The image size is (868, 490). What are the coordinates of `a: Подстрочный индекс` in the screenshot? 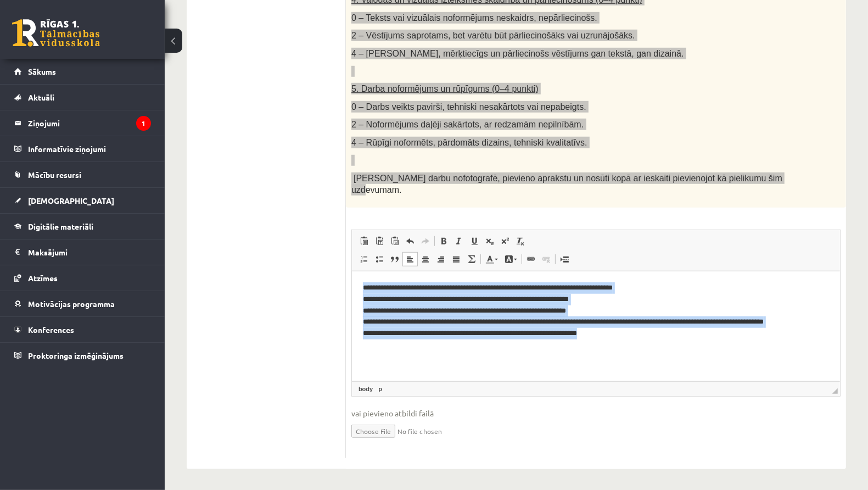 It's located at (490, 241).